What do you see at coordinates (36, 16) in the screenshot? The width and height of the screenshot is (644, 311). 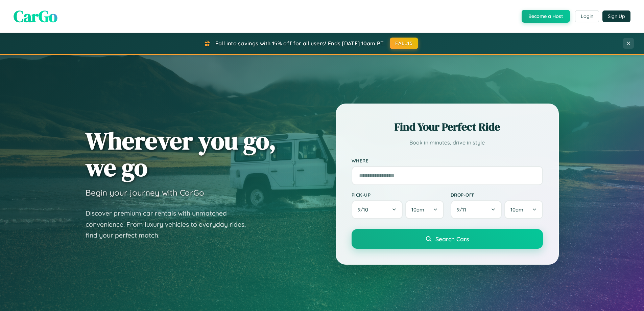 I see `span: CarGo` at bounding box center [36, 16].